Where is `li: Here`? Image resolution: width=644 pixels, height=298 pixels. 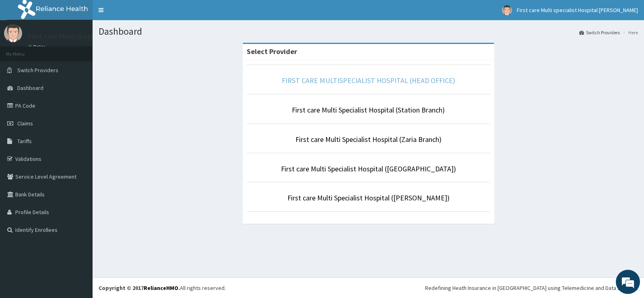 li: Here is located at coordinates (629, 32).